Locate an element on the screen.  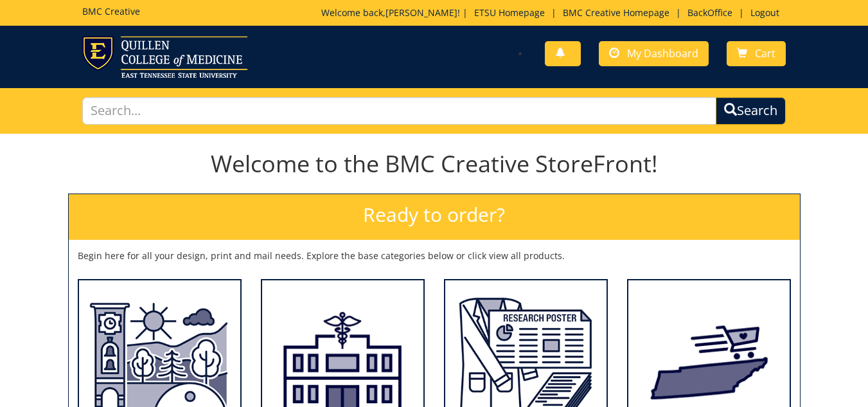
p: Welcome back, ! | | | | is located at coordinates (553, 13).